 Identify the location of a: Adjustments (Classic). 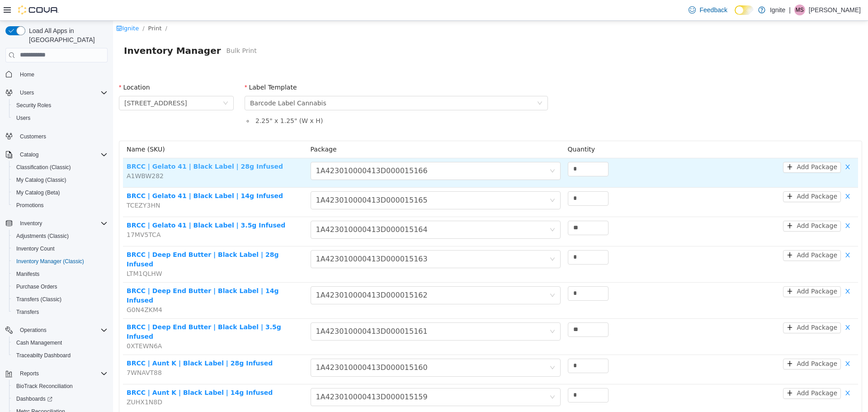
(42, 236).